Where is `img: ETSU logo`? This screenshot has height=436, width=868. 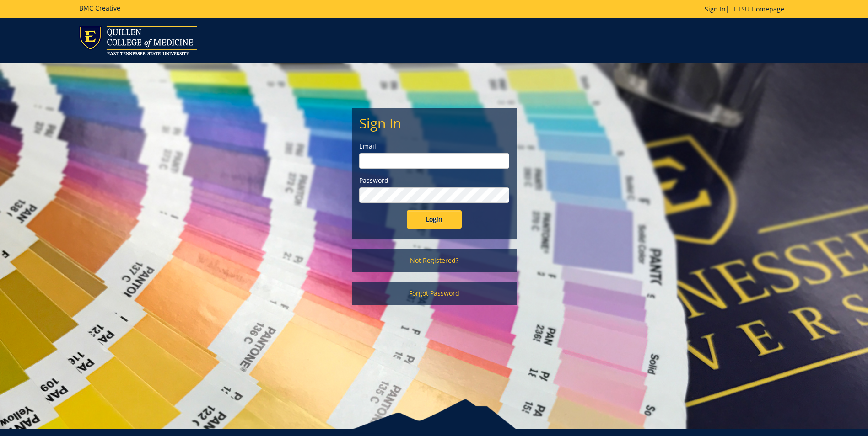
img: ETSU logo is located at coordinates (138, 40).